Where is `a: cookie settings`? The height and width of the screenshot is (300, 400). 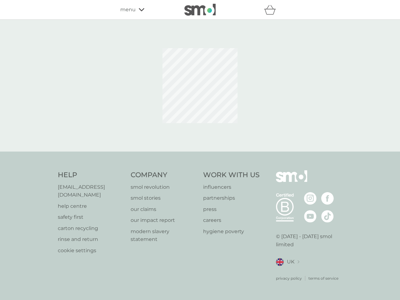 a: cookie settings is located at coordinates (91, 251).